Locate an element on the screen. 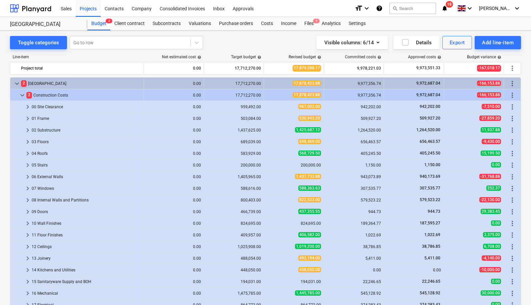 This screenshot has height=305, width=531. span: 405,245.50 is located at coordinates (430, 153).